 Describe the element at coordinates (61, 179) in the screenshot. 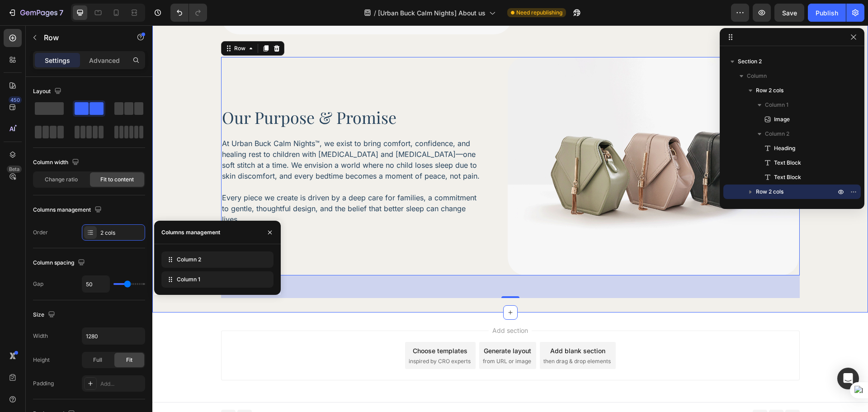

I see `span: Change ratio` at that location.